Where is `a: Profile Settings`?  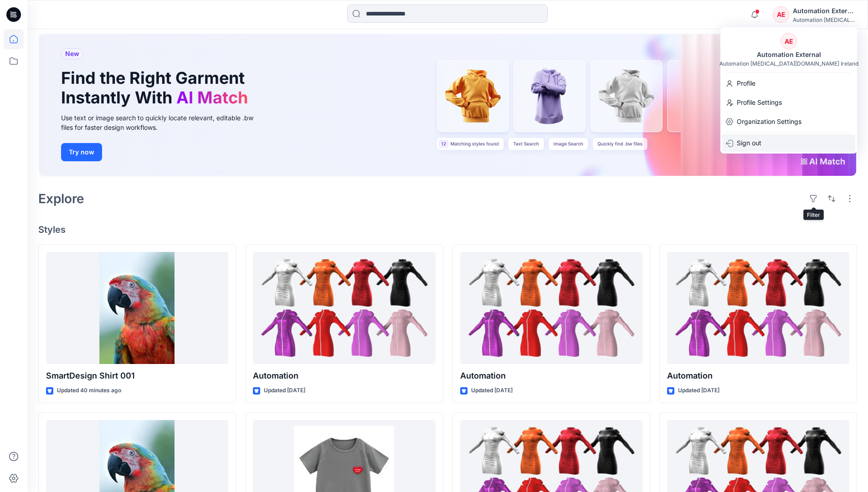 a: Profile Settings is located at coordinates (789, 103).